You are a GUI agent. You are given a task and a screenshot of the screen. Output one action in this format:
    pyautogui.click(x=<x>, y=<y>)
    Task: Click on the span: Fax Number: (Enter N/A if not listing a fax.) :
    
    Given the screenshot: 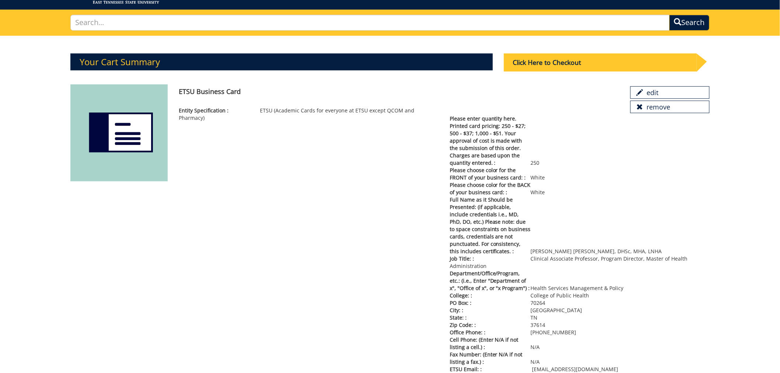 What is the action you would take?
    pyautogui.click(x=490, y=358)
    